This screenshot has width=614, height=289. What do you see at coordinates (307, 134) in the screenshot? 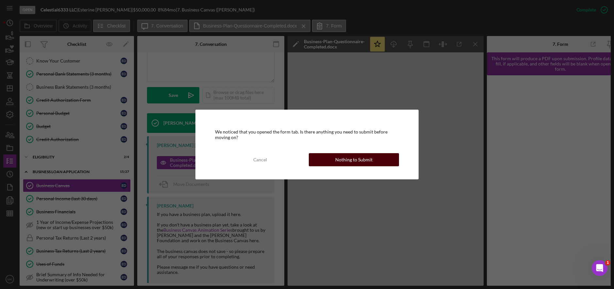
I see `div: We noticed that you opened the form tab. Is there anything you need to submit before moving on?` at bounding box center [307, 134].